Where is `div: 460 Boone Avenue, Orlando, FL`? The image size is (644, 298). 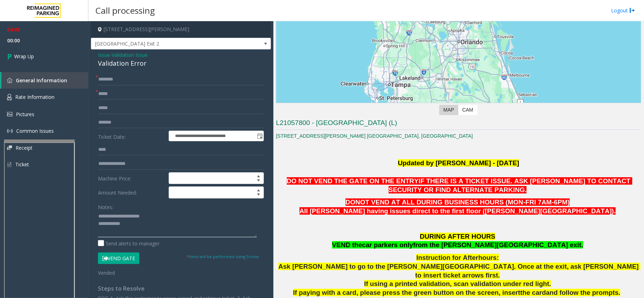
div: 460 Boone Avenue, Orlando, FL is located at coordinates (458, 35).